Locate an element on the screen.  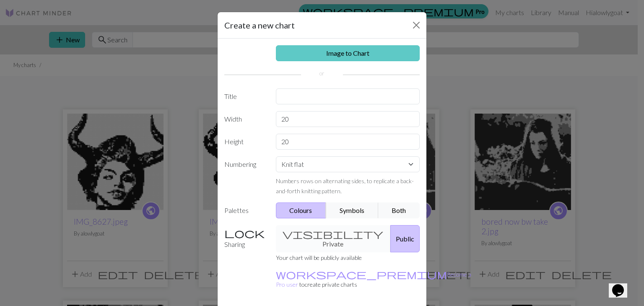
label: Title is located at coordinates (245, 97).